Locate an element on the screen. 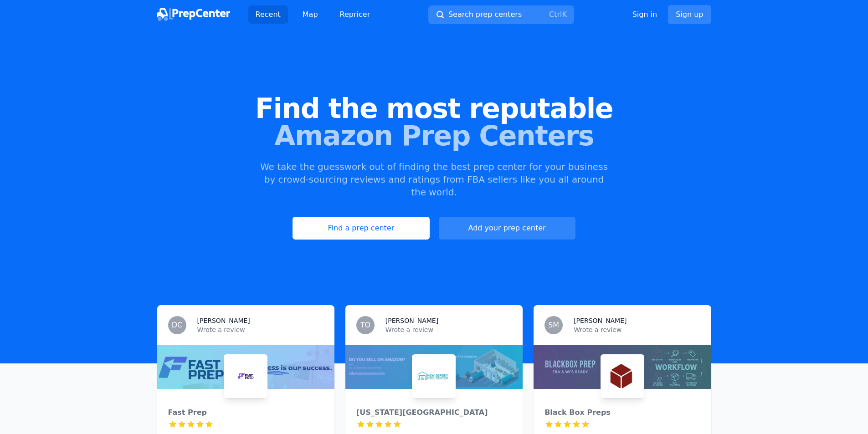 Image resolution: width=868 pixels, height=434 pixels. span: TO is located at coordinates (366, 325).